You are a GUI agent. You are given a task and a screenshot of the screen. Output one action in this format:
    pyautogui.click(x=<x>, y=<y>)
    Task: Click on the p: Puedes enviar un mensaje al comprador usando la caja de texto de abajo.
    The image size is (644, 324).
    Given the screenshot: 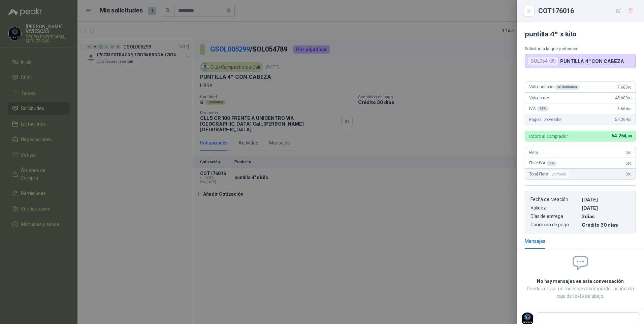 What is the action you would take?
    pyautogui.click(x=580, y=293)
    